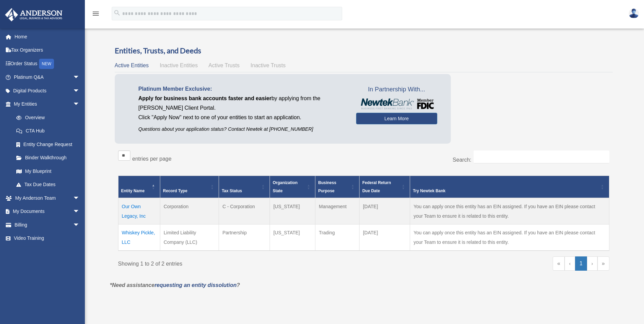  What do you see at coordinates (268, 65) in the screenshot?
I see `span: Inactive Trusts` at bounding box center [268, 65].